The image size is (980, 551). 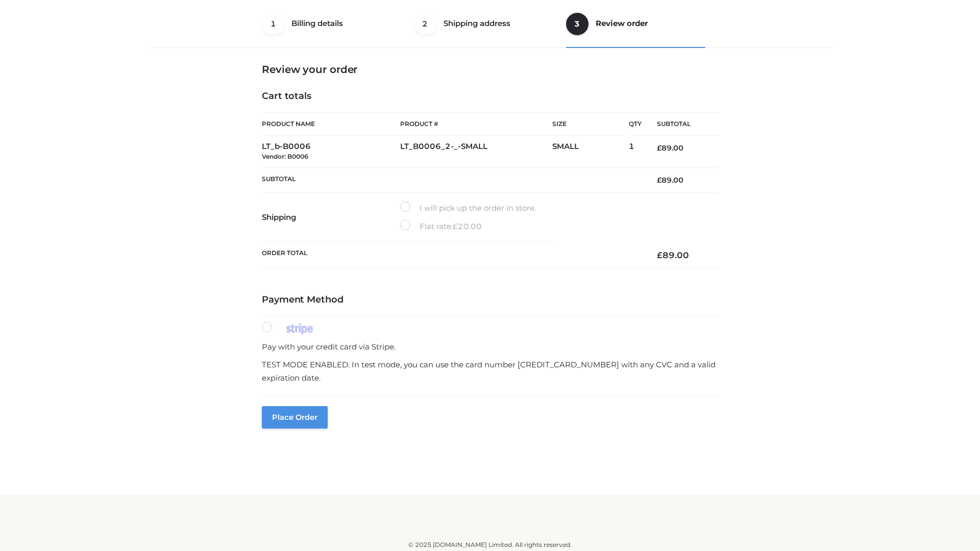 I want to click on th: Product Name, so click(x=331, y=124).